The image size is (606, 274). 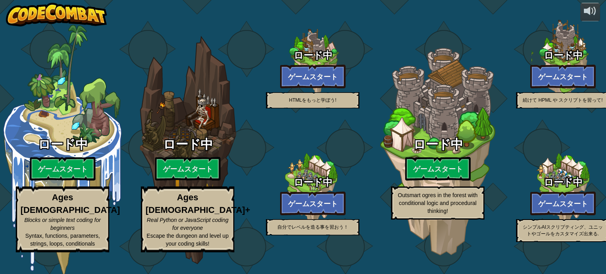 I want to click on span: HTMLをもっと学ぼう!, so click(x=313, y=100).